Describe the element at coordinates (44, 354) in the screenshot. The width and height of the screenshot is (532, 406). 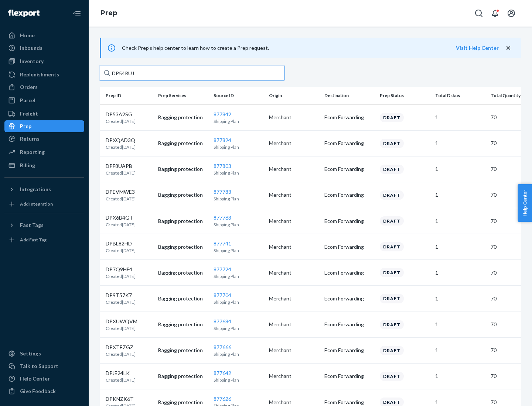
I see `a: Settings` at that location.